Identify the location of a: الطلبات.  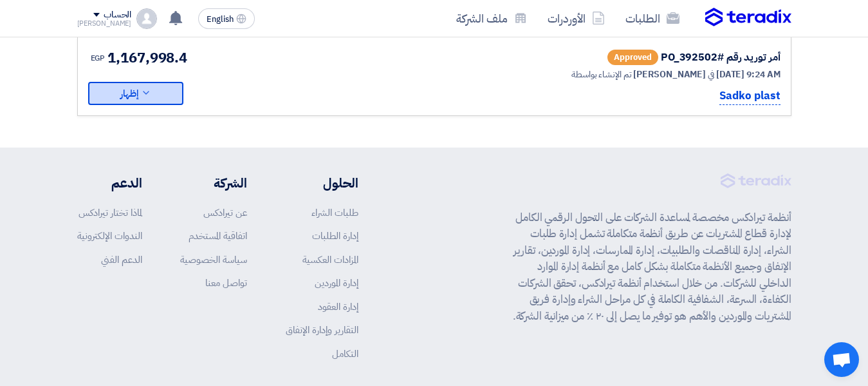
(652, 18).